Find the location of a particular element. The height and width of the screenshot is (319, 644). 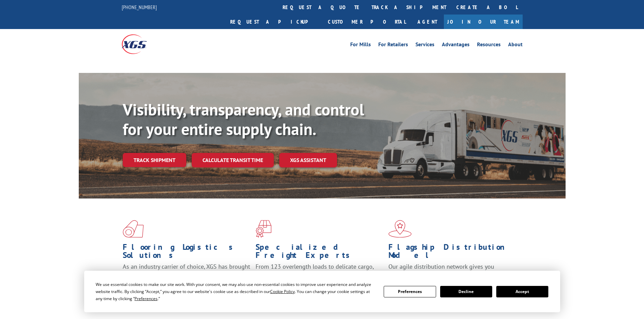

a: Request a pickup is located at coordinates (274, 22).